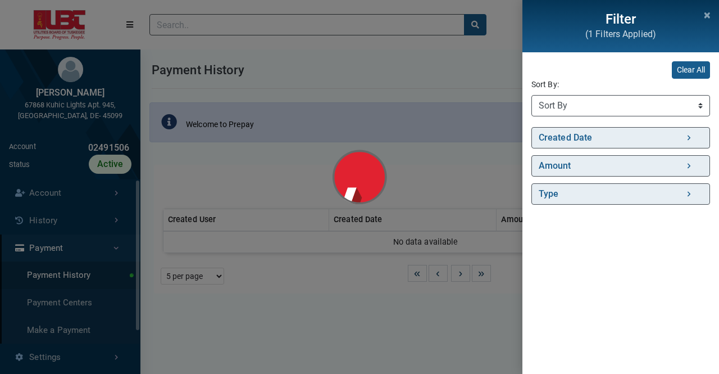 The image size is (719, 374). Describe the element at coordinates (621, 194) in the screenshot. I see `a: Type` at that location.